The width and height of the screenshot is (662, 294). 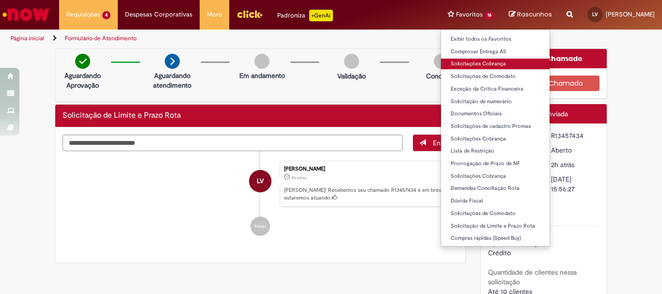 What do you see at coordinates (83, 15) in the screenshot?
I see `span: Requisições` at bounding box center [83, 15].